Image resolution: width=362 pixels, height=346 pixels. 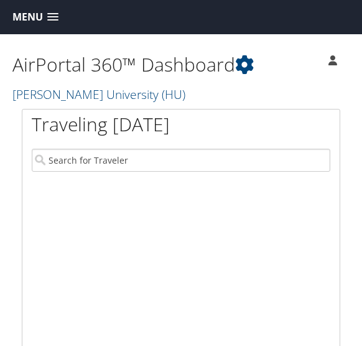 I want to click on a: Menu, so click(x=35, y=17).